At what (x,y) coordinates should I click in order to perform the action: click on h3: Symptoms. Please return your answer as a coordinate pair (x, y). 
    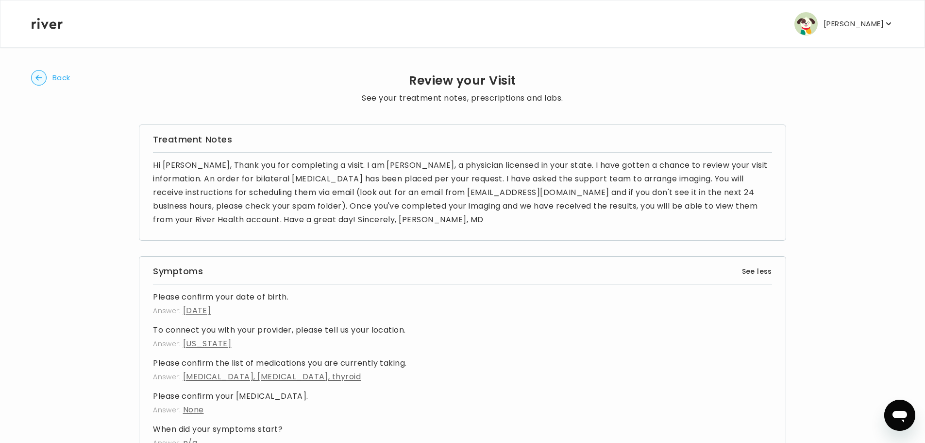
    Looking at the image, I should click on (178, 271).